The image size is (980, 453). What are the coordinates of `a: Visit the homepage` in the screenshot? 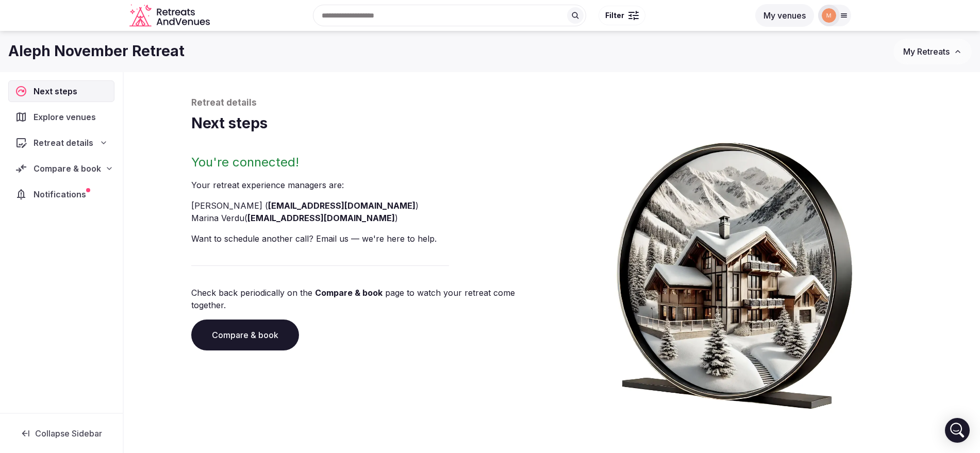 It's located at (171, 16).